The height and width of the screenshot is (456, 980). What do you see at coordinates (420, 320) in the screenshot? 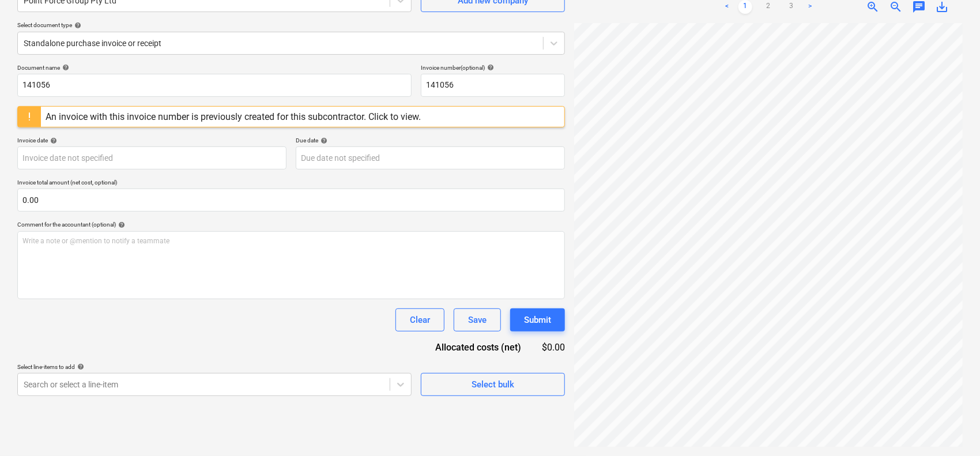
I see `div: Clear` at bounding box center [420, 320].